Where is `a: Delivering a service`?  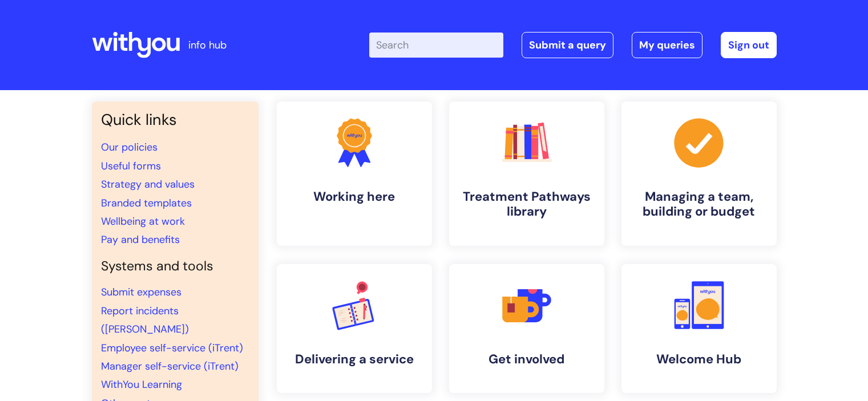 a: Delivering a service is located at coordinates (355, 328).